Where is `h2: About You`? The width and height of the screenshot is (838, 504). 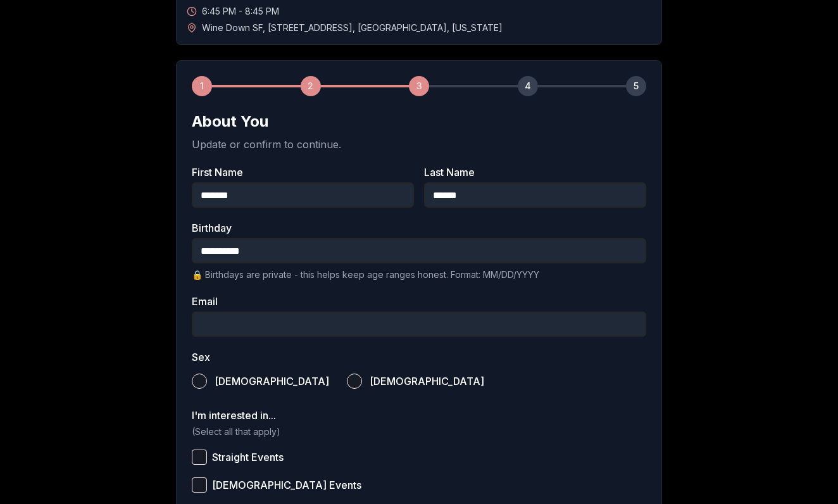
h2: About You is located at coordinates (419, 121).